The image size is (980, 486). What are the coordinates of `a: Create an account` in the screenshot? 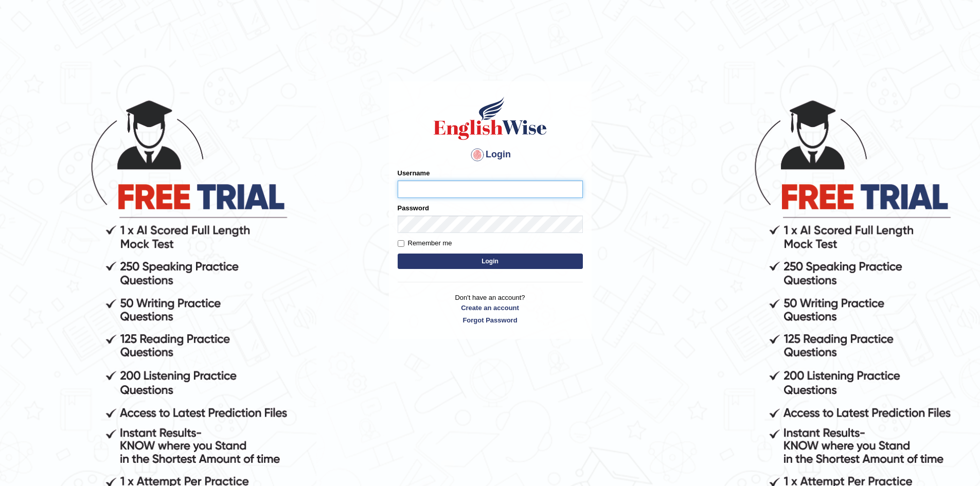 It's located at (490, 307).